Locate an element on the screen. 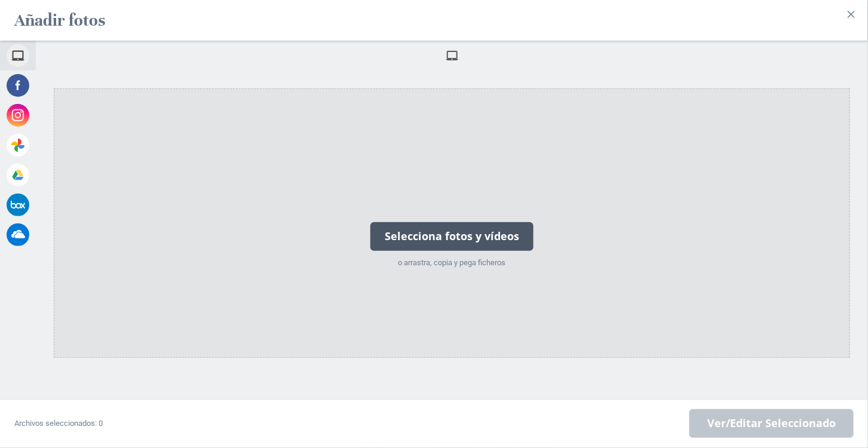  span: Archivos seleccionados: 0 is located at coordinates (58, 423).